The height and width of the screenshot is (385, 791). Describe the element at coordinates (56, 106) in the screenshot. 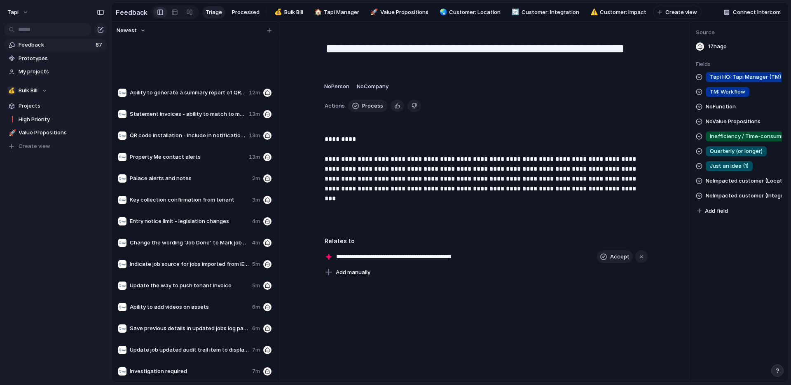

I see `a: Projects` at that location.